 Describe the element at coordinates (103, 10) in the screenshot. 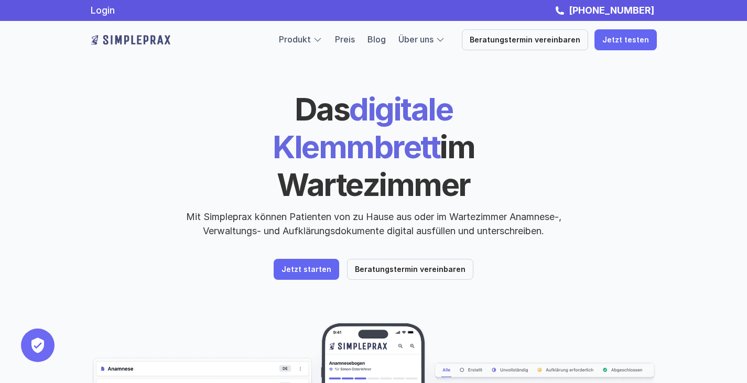

I see `a: Login` at that location.